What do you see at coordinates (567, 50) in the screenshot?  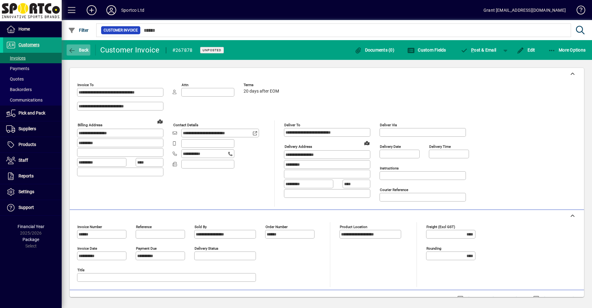 I see `span: More Options` at bounding box center [567, 50].